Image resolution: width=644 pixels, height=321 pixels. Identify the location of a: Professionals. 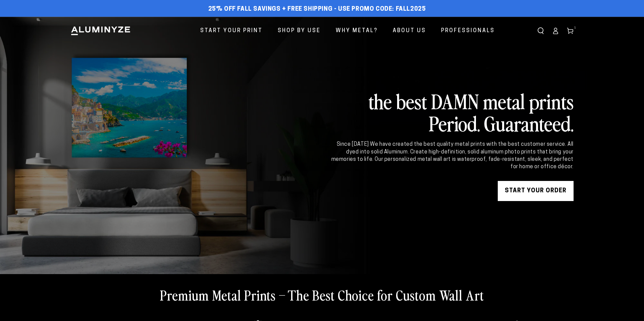
(468, 31).